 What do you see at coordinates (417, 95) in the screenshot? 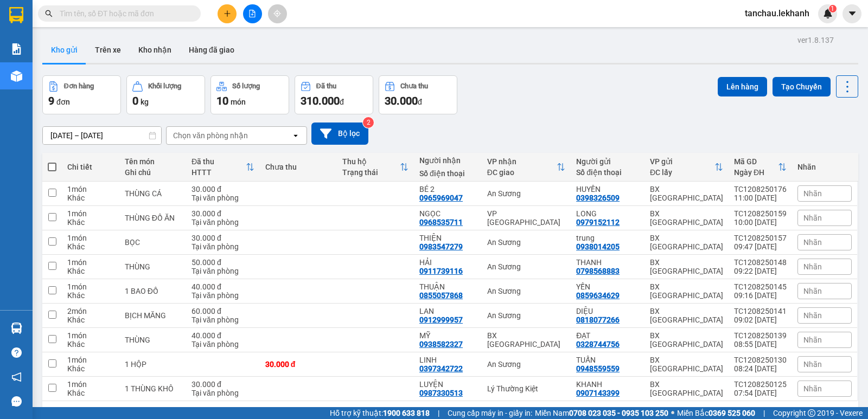
I see `button: Chưa thu30.000đ` at bounding box center [417, 95].